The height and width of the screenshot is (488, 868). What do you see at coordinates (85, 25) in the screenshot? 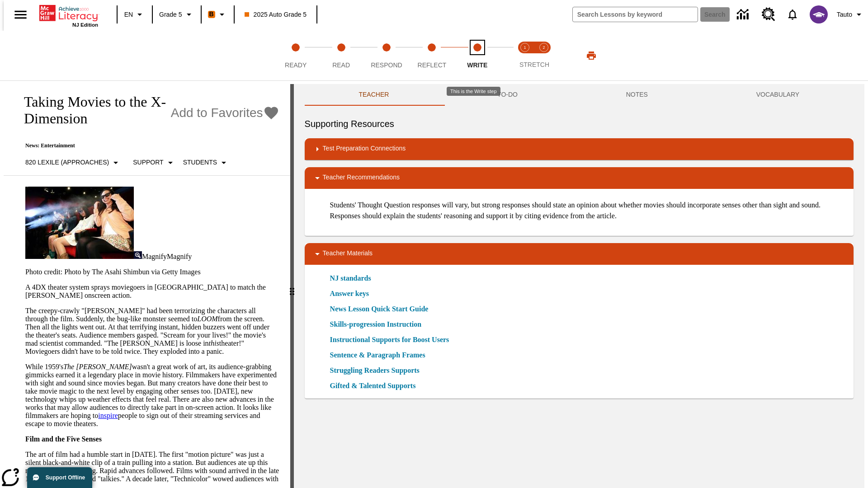
I see `span: NJ Edition` at bounding box center [85, 25].